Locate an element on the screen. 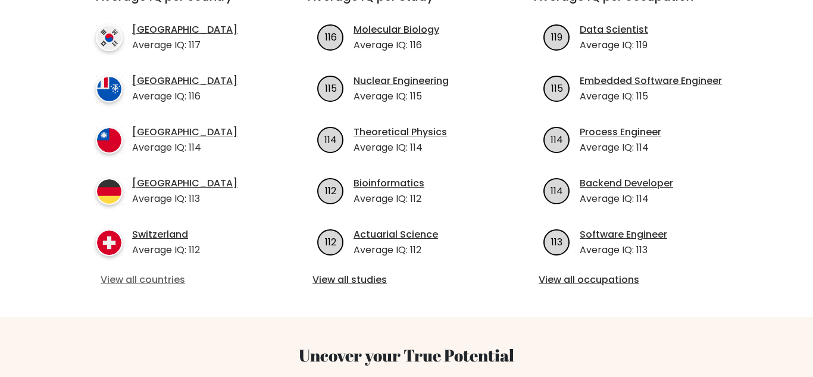 The width and height of the screenshot is (813, 377). a: Theoretical Physics is located at coordinates (400, 132).